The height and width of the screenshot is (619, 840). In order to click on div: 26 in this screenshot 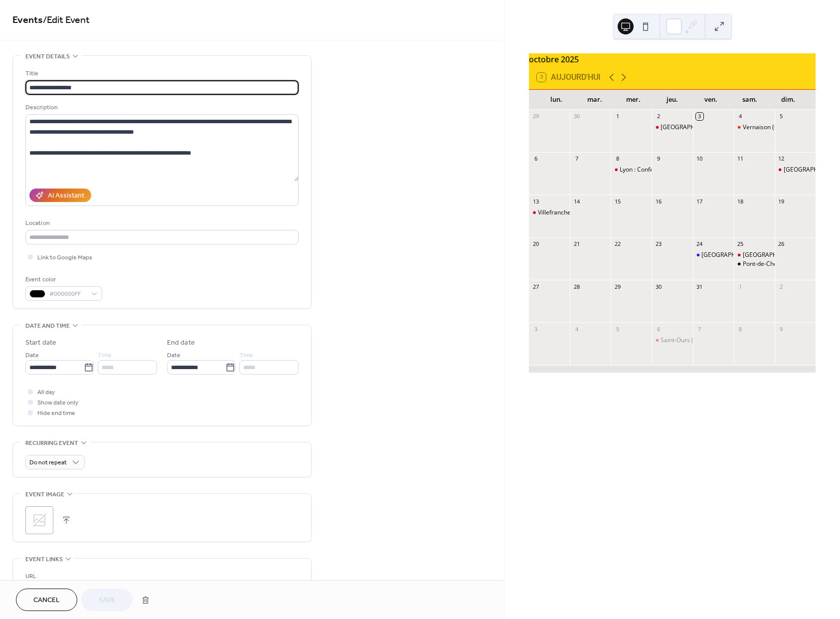, I will do `click(781, 244)`.